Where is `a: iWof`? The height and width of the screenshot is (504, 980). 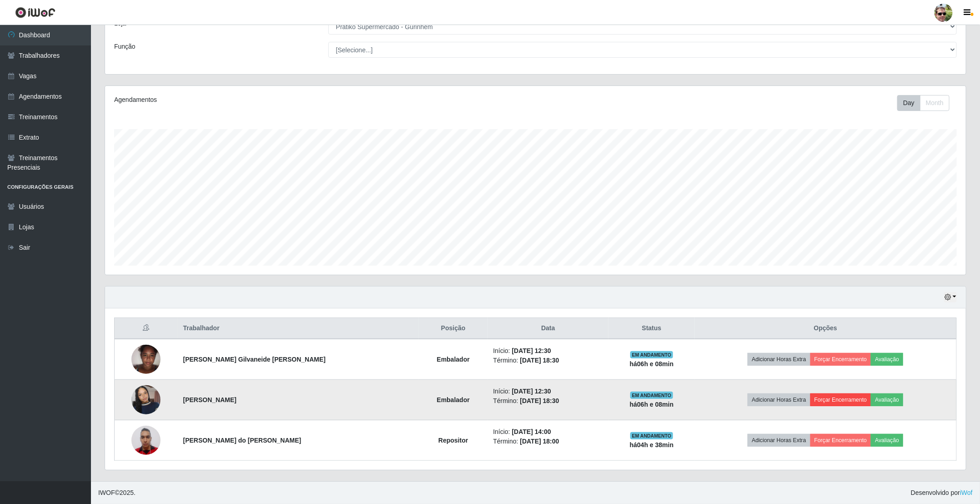
a: iWof is located at coordinates (967, 493).